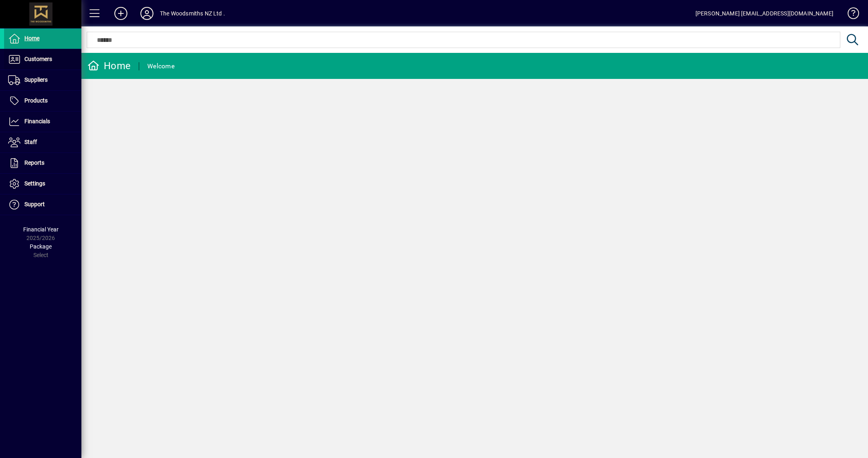 This screenshot has height=458, width=868. What do you see at coordinates (43, 163) in the screenshot?
I see `a: Reports` at bounding box center [43, 163].